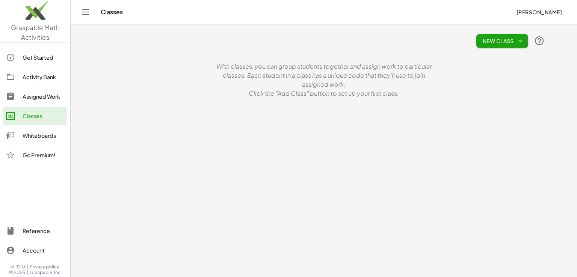  What do you see at coordinates (35, 77) in the screenshot?
I see `a: Activity Bank` at bounding box center [35, 77].